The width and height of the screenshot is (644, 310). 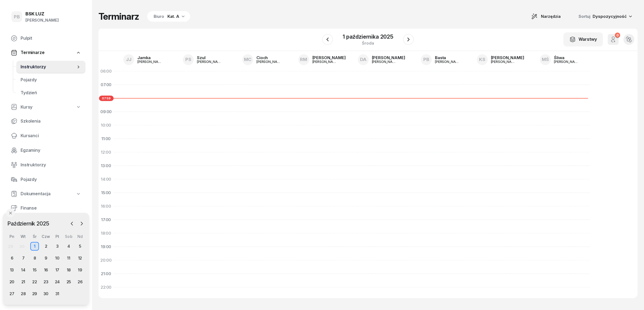 What do you see at coordinates (46, 151) in the screenshot?
I see `a: Egzaminy` at bounding box center [46, 151].